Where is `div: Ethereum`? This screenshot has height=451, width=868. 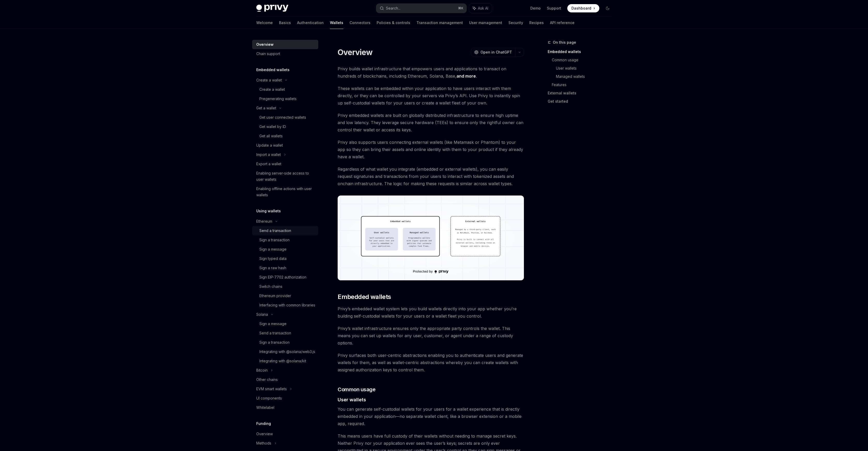 div: Ethereum is located at coordinates (264, 222).